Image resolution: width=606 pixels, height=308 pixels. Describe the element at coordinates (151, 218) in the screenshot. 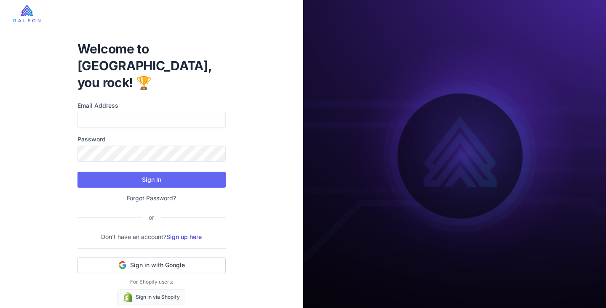

I see `div: or` at that location.